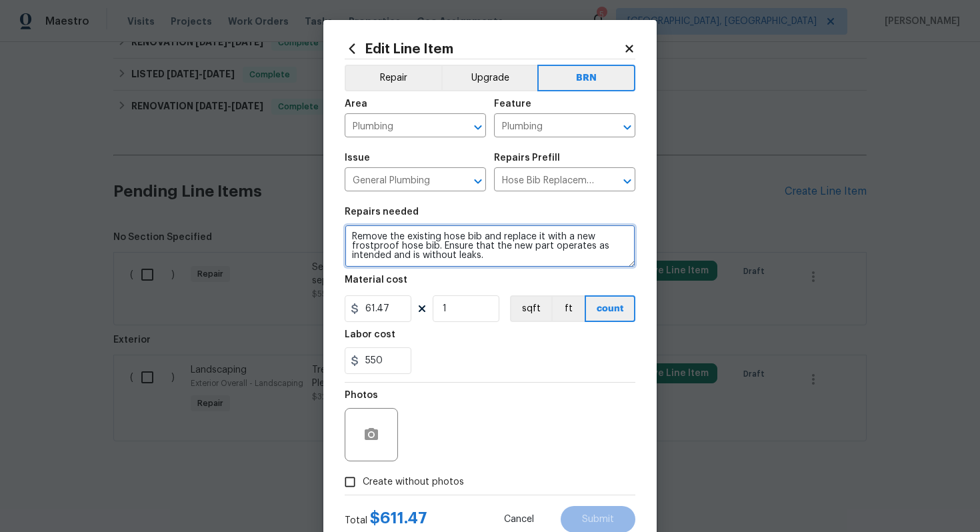 The height and width of the screenshot is (532, 980). What do you see at coordinates (527, 158) in the screenshot?
I see `h5: Repairs Prefill` at bounding box center [527, 158].